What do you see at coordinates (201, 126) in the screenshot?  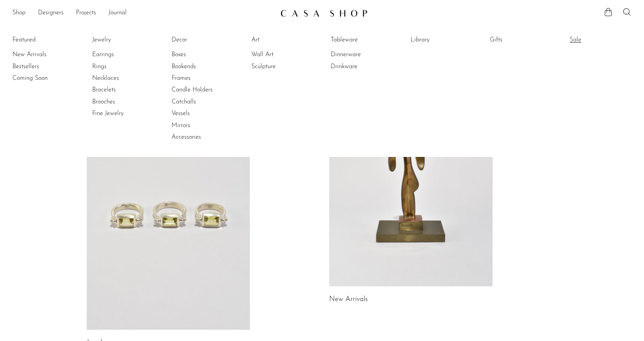 I see `a: Mirrors` at bounding box center [201, 126].